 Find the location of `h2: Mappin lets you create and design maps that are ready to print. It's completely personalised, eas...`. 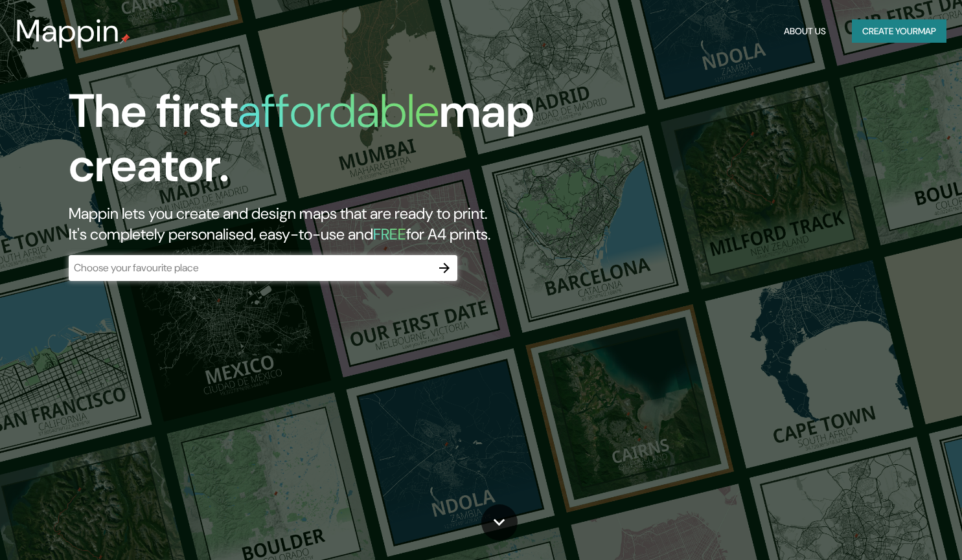

h2: Mappin lets you create and design maps that are ready to print. It's completely personalised, eas... is located at coordinates (309, 224).